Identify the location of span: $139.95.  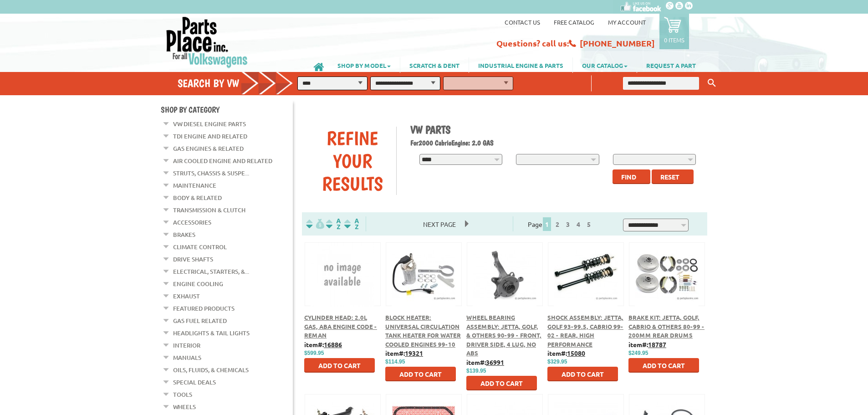
(476, 370).